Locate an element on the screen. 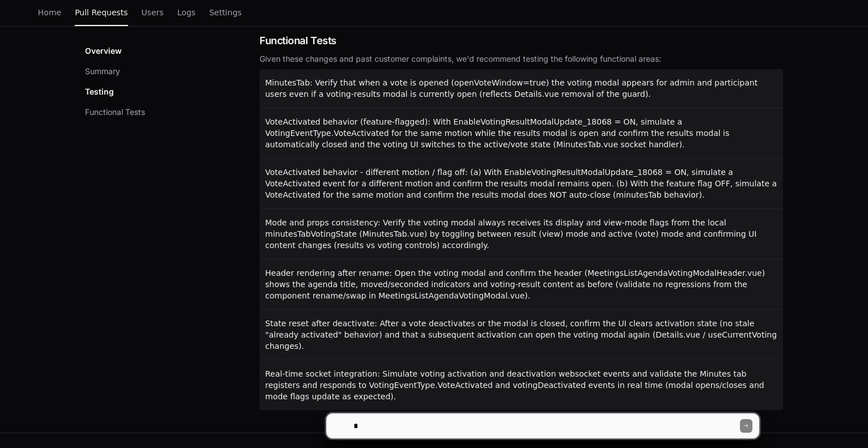 This screenshot has width=868, height=448. button: Summary is located at coordinates (103, 72).